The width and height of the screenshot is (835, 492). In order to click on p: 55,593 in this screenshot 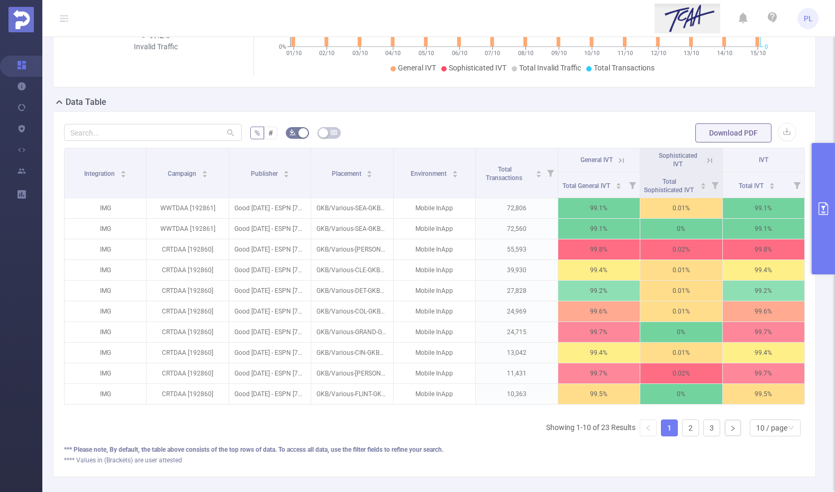, I will do `click(517, 249)`.